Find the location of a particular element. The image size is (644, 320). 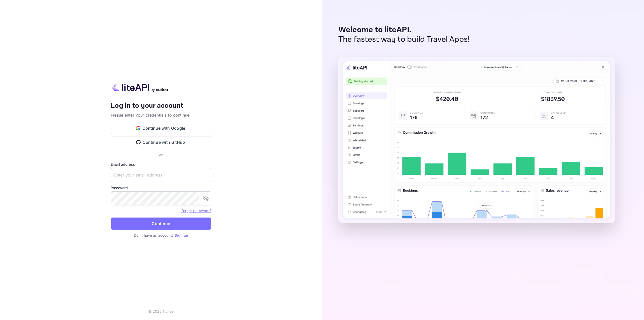

p: © 2025 Nuitee is located at coordinates (161, 311).